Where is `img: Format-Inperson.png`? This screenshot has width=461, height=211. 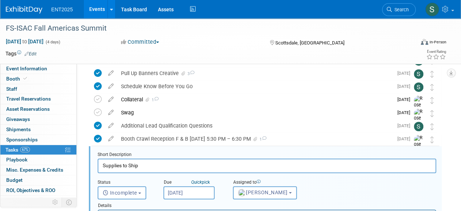
img: Format-Inperson.png is located at coordinates (424, 42).